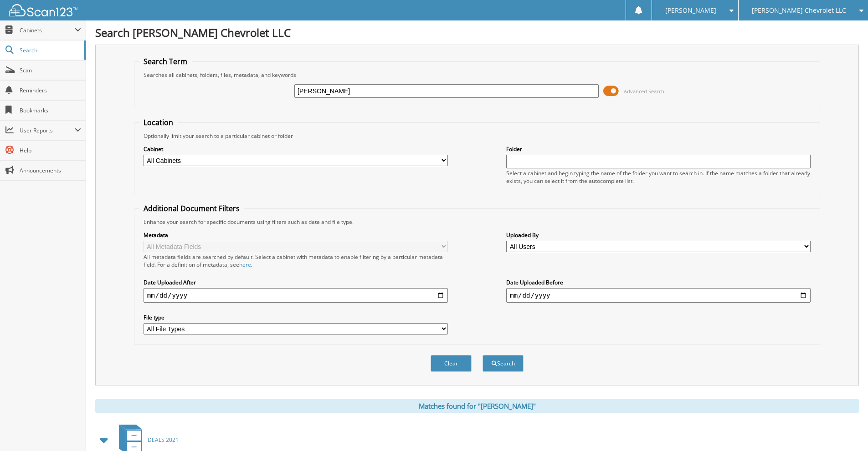  I want to click on input: start, so click(296, 295).